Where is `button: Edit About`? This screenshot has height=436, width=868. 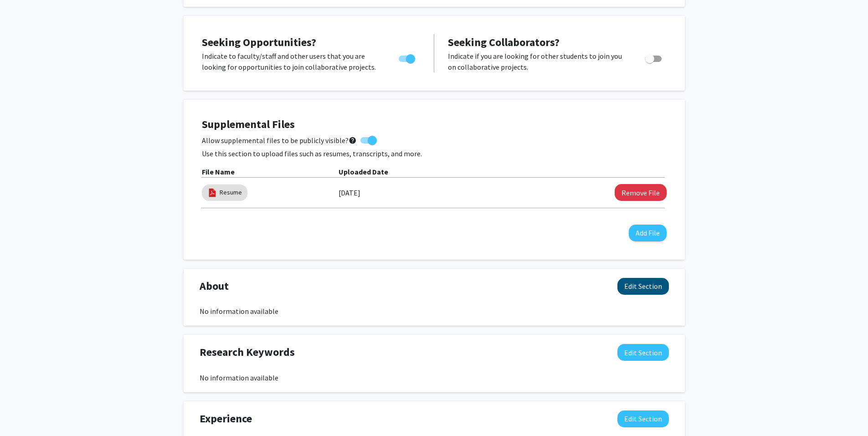 button: Edit About is located at coordinates (643, 286).